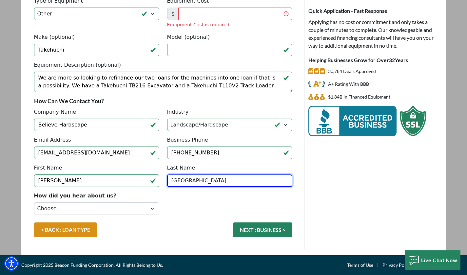 The height and width of the screenshot is (275, 467). Describe the element at coordinates (188, 140) in the screenshot. I see `label: Business Phone` at that location.